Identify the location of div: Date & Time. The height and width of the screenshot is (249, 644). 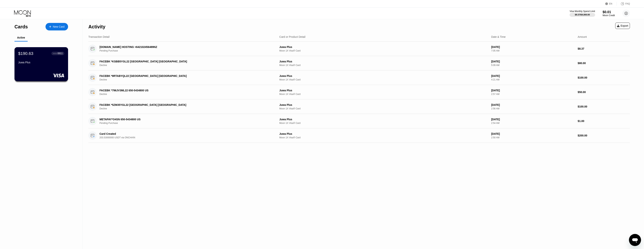
(498, 37).